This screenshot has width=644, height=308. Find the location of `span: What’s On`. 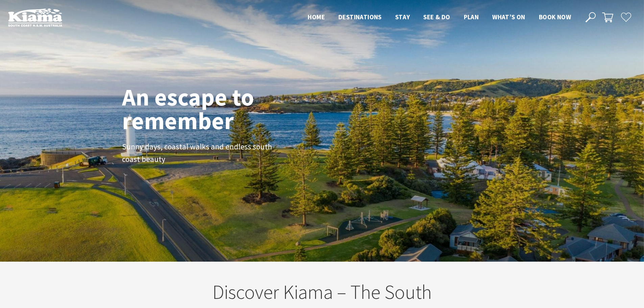

span: What’s On is located at coordinates (509, 17).